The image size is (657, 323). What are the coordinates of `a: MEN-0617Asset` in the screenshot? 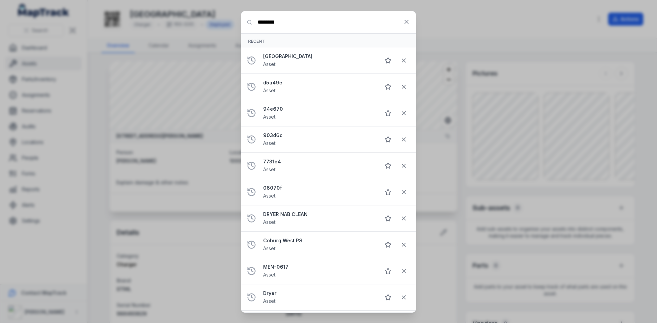 It's located at (319, 271).